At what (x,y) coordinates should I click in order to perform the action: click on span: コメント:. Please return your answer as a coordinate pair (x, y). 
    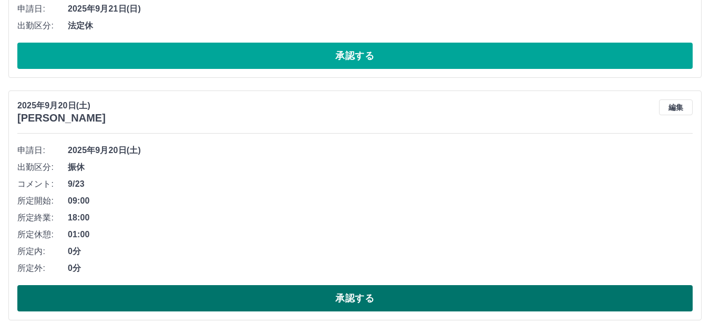
    Looking at the image, I should click on (43, 184).